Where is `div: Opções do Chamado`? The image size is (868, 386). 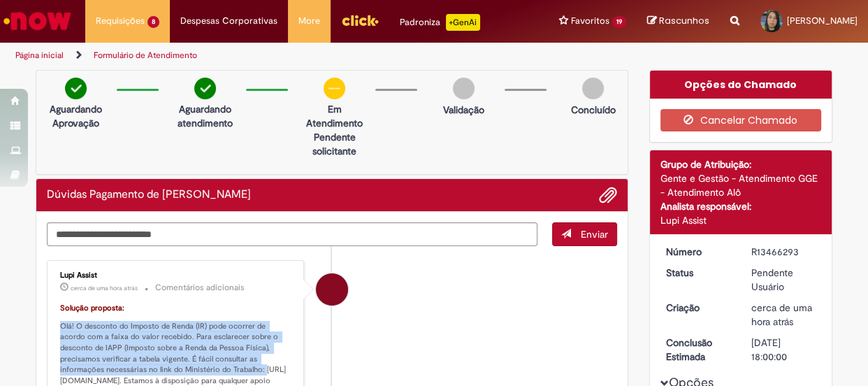 div: Opções do Chamado is located at coordinates (741, 85).